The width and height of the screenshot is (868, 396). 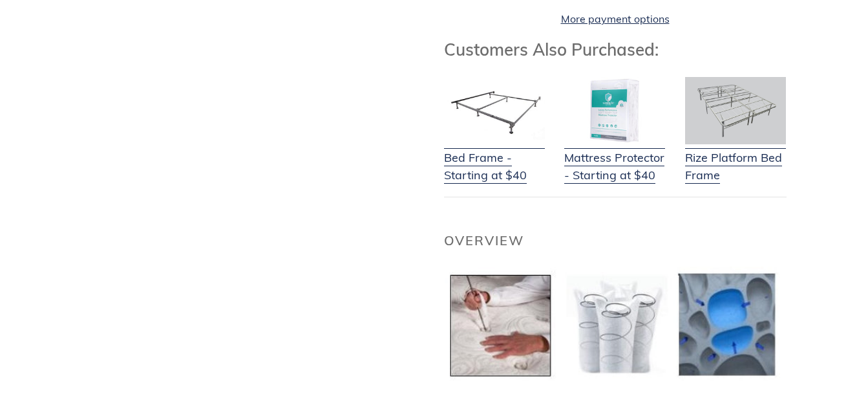 I want to click on h3: Customers Also Purchased:, so click(x=616, y=49).